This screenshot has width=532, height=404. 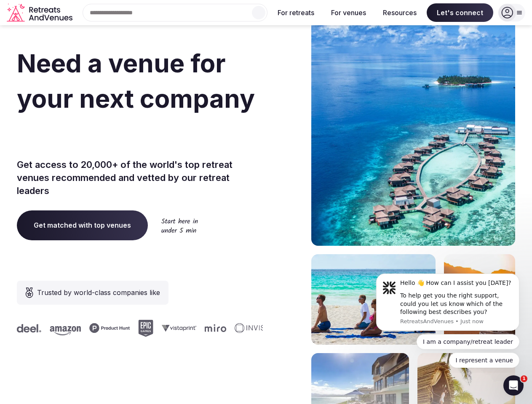 I want to click on img: woman sitting in back of truck with camels, so click(x=479, y=299).